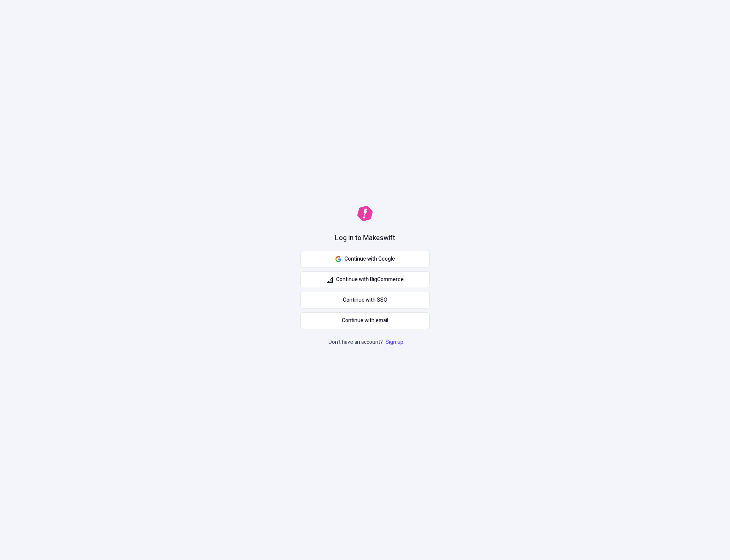 This screenshot has height=560, width=730. Describe the element at coordinates (365, 301) in the screenshot. I see `a: Continue with SSO` at that location.